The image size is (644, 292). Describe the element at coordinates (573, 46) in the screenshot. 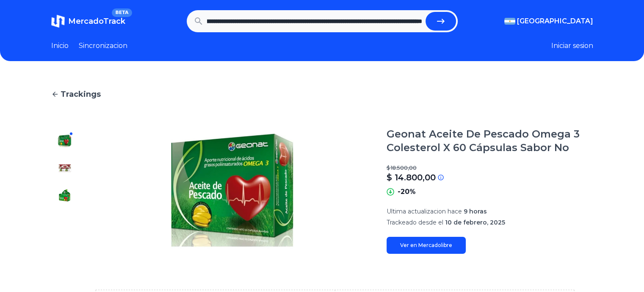

I see `button: Iniciar sesion` at that location.